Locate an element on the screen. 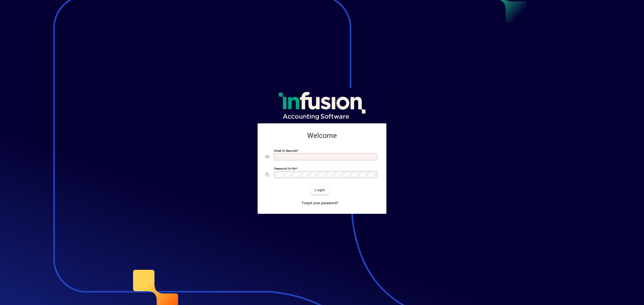  h2: Welcome is located at coordinates (322, 136).